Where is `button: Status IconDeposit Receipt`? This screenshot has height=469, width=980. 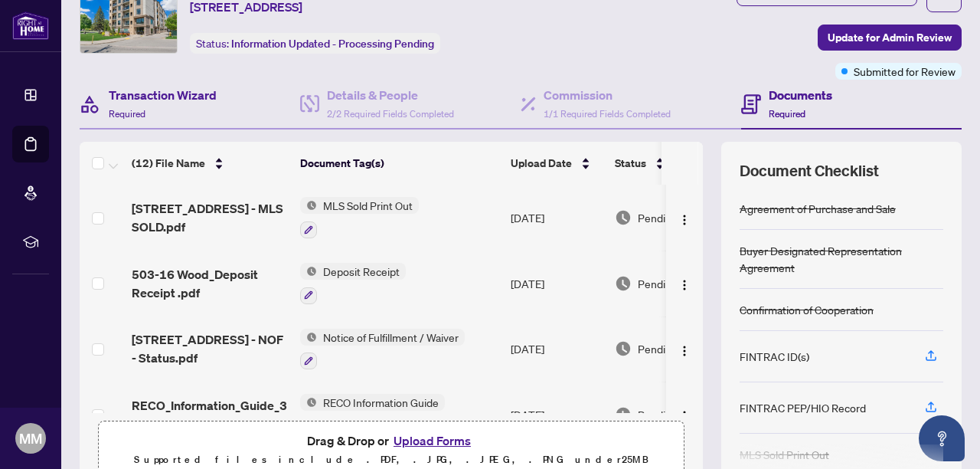 button: Status IconDeposit Receipt is located at coordinates (353, 283).